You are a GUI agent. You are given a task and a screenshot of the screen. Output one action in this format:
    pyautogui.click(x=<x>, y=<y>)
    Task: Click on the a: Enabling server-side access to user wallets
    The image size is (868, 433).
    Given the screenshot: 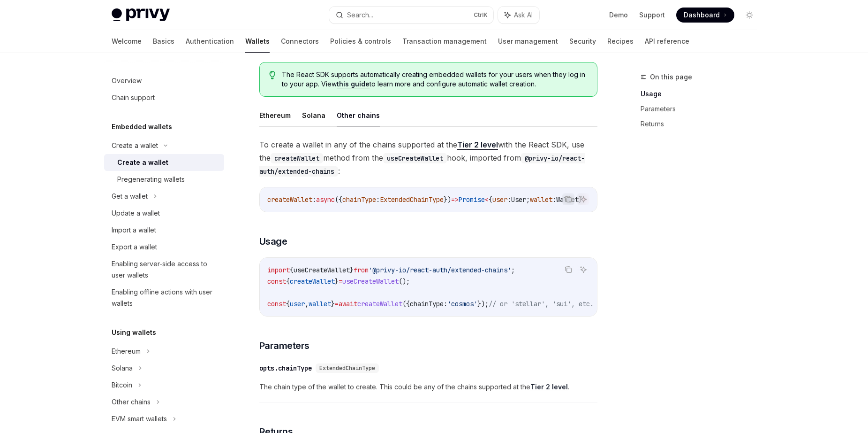 What is the action you would take?
    pyautogui.click(x=164, y=269)
    